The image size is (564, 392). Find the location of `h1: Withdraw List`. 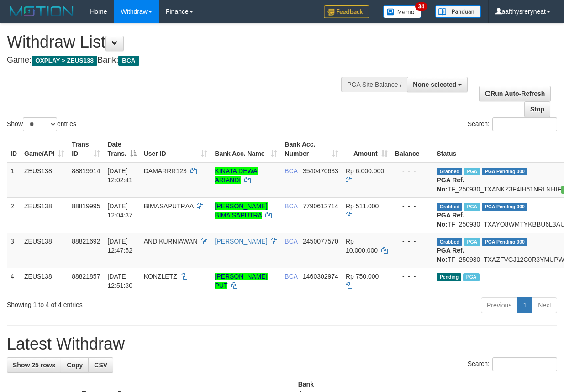

h1: Withdraw List is located at coordinates (187, 42).